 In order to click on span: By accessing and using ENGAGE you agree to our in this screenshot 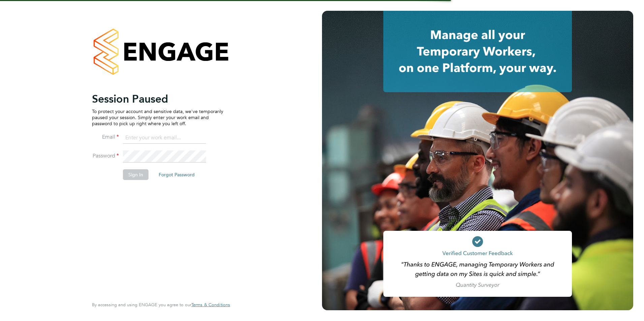, I will do `click(161, 305)`.